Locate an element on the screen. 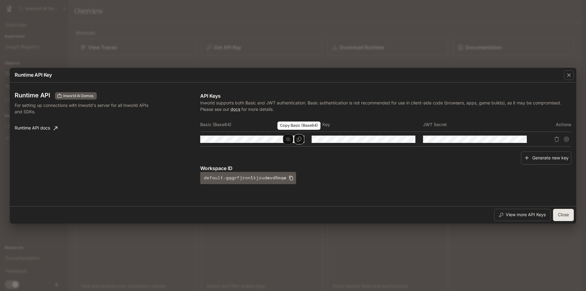 Image resolution: width=586 pixels, height=291 pixels. span: Inworld AI Demos is located at coordinates (78, 96).